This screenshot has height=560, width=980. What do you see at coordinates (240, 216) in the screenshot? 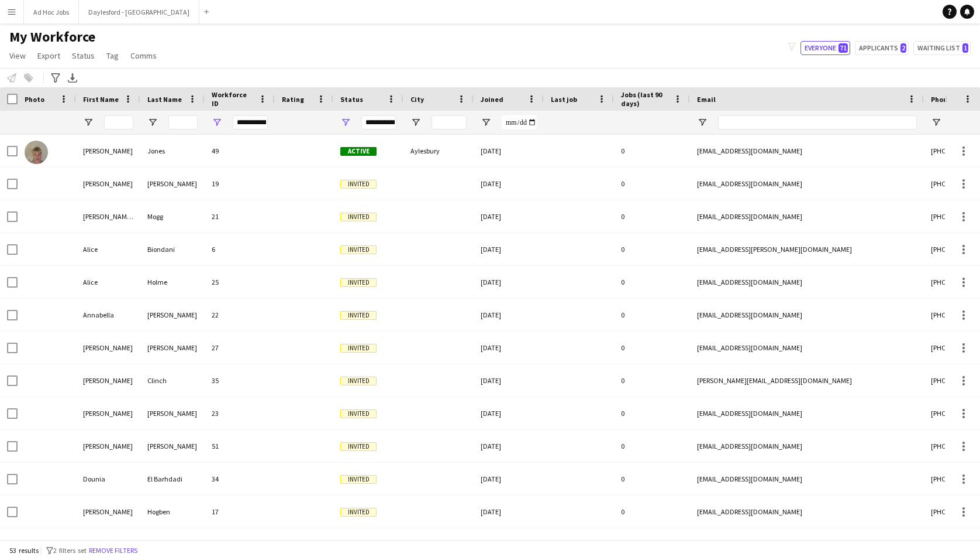
I see `div: 21` at bounding box center [240, 216].